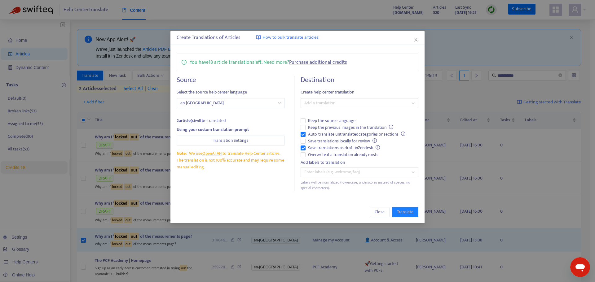 Image resolution: width=595 pixels, height=282 pixels. I want to click on div: will be translated, so click(231, 121).